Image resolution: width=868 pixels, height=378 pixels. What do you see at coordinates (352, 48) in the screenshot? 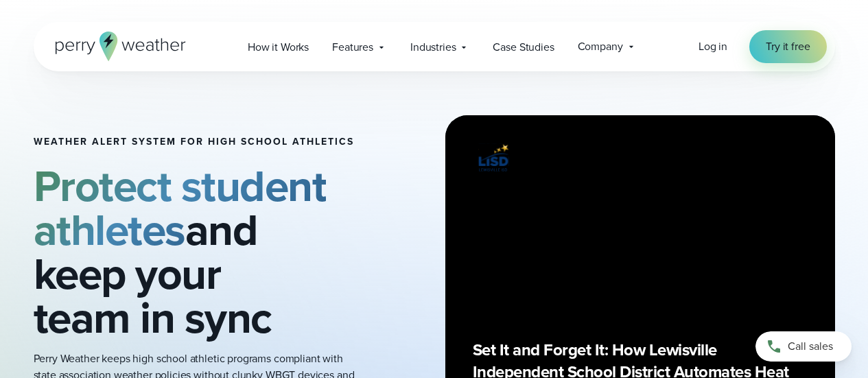
I see `span: Features` at bounding box center [352, 48].